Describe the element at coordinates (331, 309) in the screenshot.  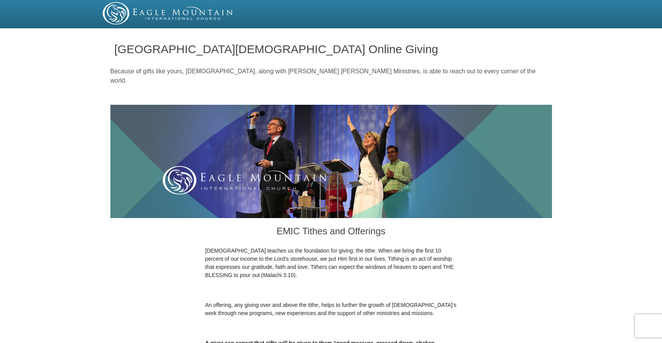
I see `p: An offering, any giving over and above the tithe, helps to further the growth of [DEMOGRAPHIC_DAT...` at that location.